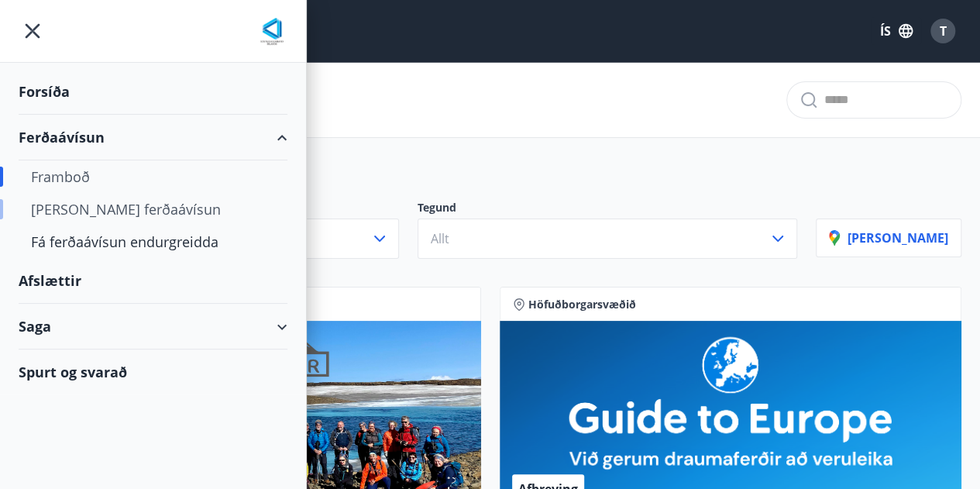  I want to click on img: union_logo, so click(272, 32).